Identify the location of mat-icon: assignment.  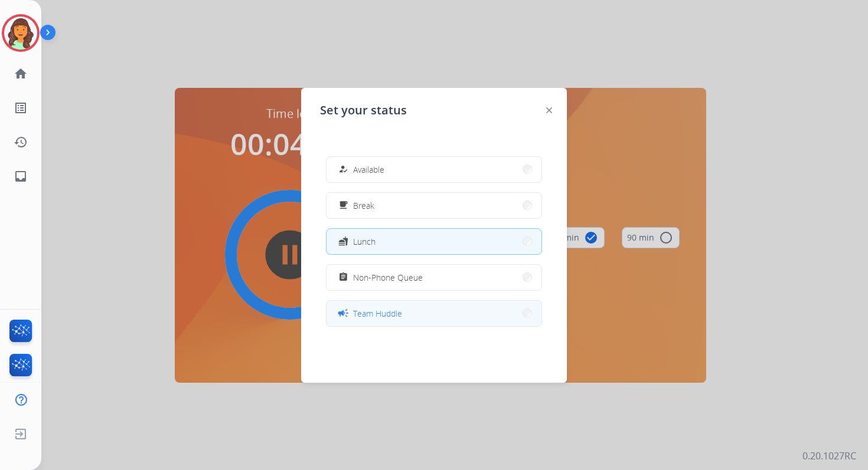
(343, 277).